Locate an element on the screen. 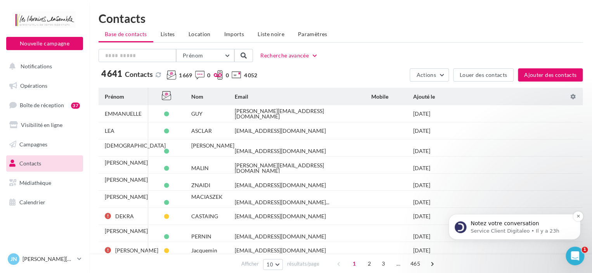 This screenshot has height=273, width=592. a: Visibilité en ligne is located at coordinates (45, 125).